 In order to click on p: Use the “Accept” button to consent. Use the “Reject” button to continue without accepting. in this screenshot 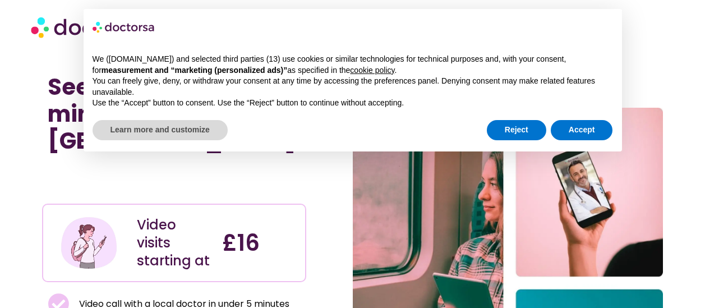, I will do `click(353, 103)`.